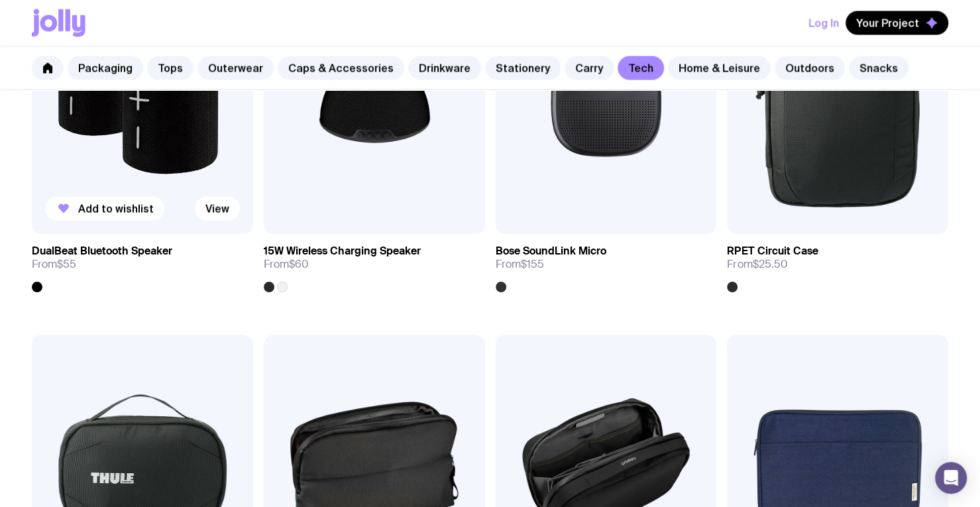  What do you see at coordinates (217, 208) in the screenshot?
I see `a: View` at bounding box center [217, 208].